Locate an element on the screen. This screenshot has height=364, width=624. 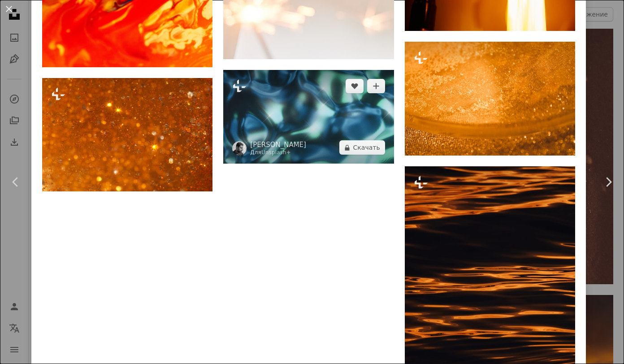
a: Абстрактная, мерцающая жидкость с синими и зелёными бликами. is located at coordinates (309, 117).